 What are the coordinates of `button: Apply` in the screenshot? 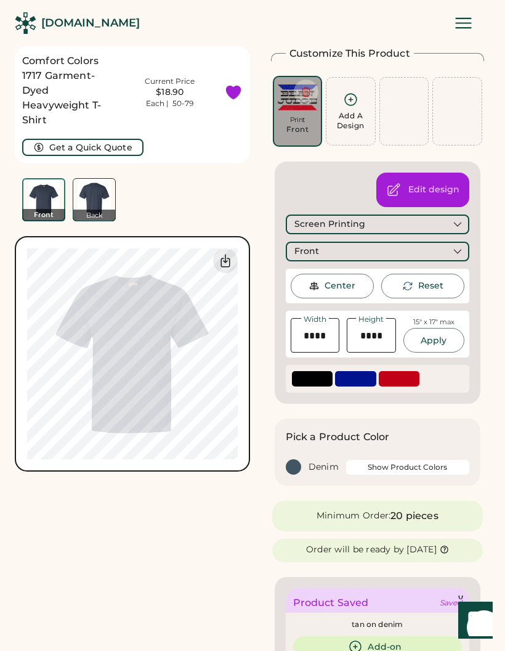 It's located at (434, 340).